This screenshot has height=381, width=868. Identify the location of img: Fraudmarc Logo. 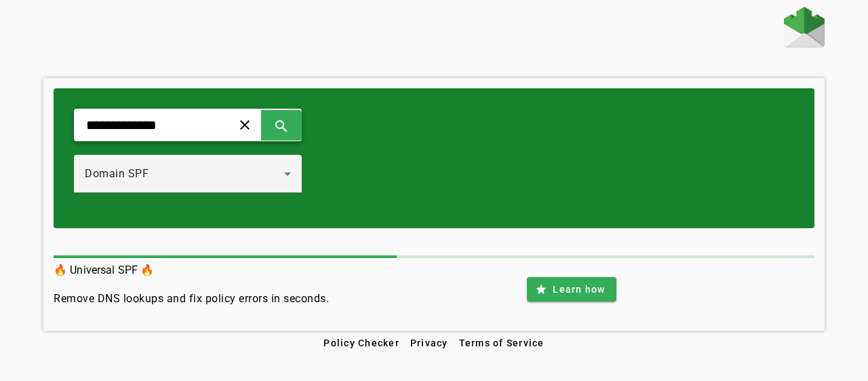
(804, 27).